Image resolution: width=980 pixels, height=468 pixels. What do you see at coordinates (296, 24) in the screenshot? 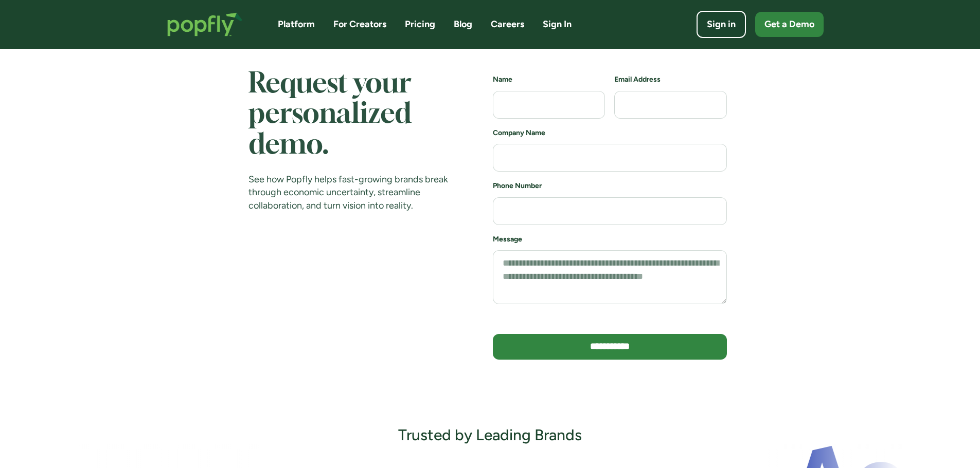
I see `a: Platform` at bounding box center [296, 24].